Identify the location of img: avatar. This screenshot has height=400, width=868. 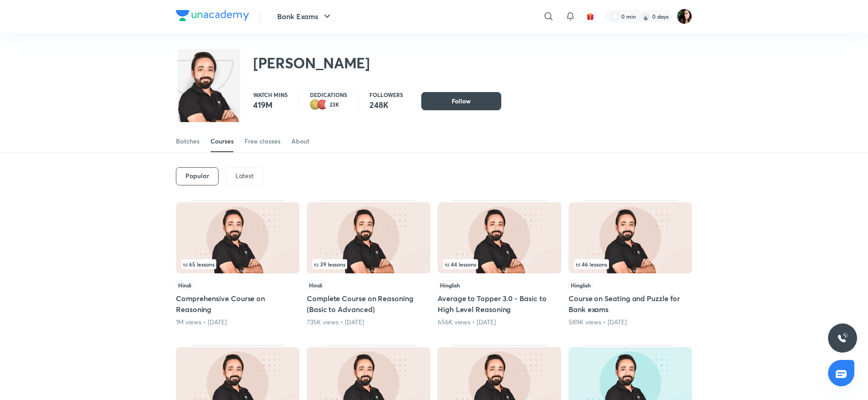
(590, 16).